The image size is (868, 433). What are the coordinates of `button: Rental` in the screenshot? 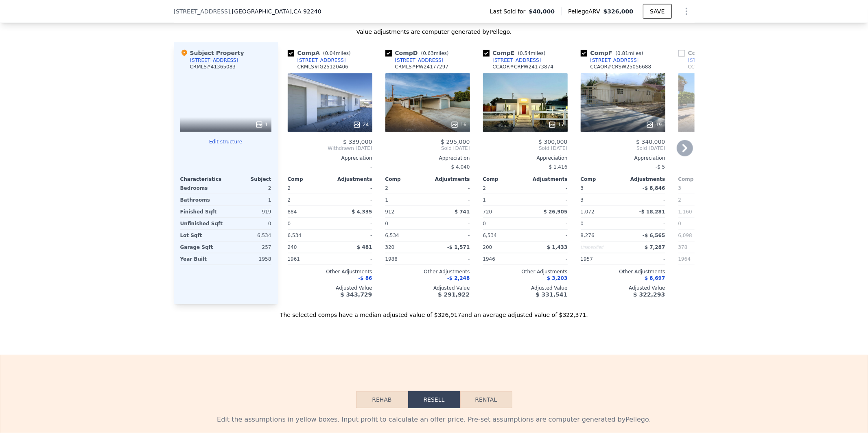 It's located at (486, 399).